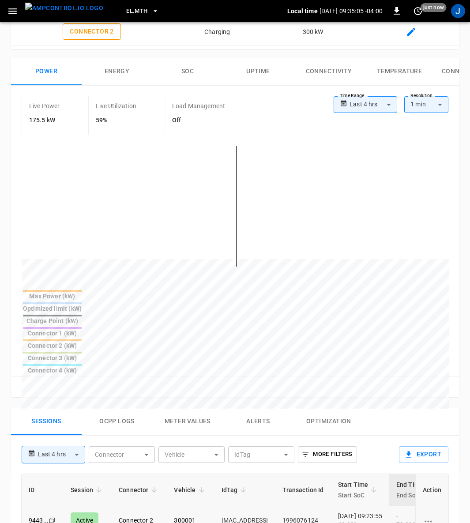  I want to click on td: Charging, so click(217, 32).